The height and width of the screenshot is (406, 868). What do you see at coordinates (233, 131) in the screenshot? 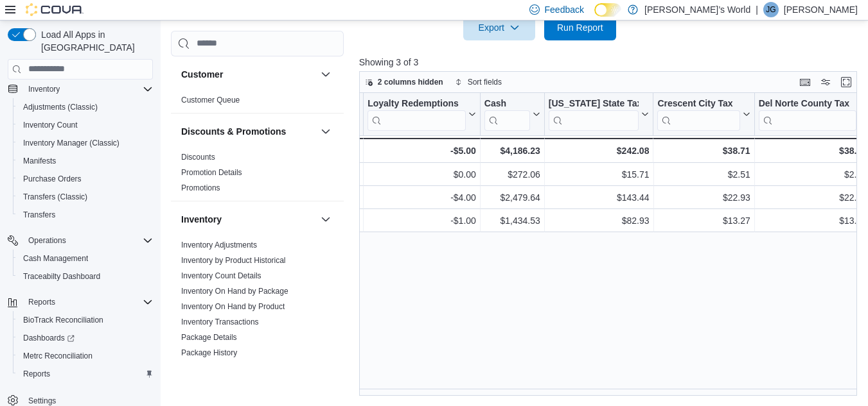
I see `h3: Discounts & Promotions` at bounding box center [233, 131].